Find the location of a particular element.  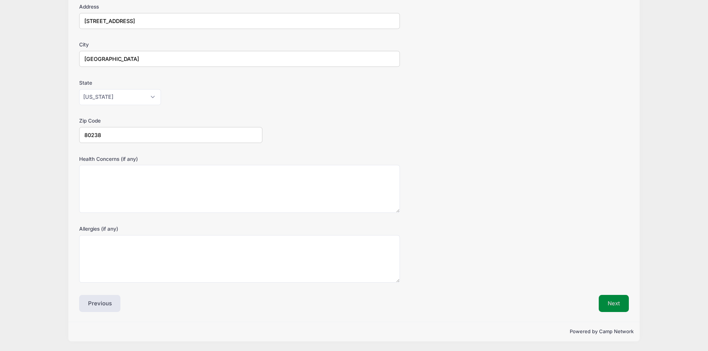

label: Zip Code is located at coordinates (170, 121).